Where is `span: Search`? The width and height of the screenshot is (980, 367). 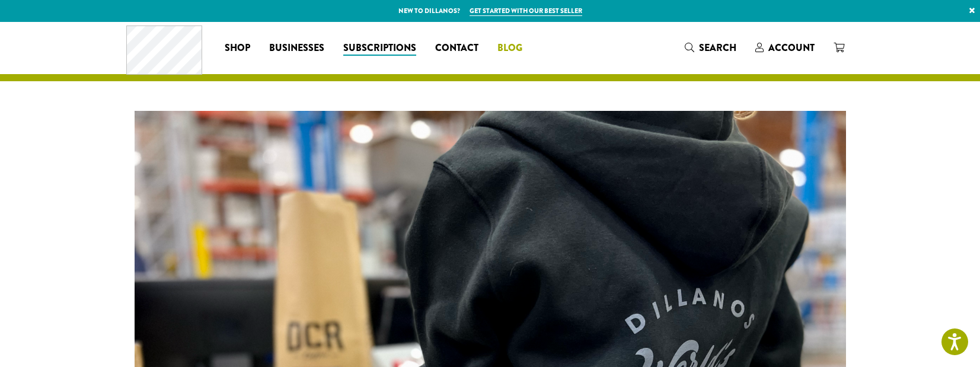
span: Search is located at coordinates (717, 48).